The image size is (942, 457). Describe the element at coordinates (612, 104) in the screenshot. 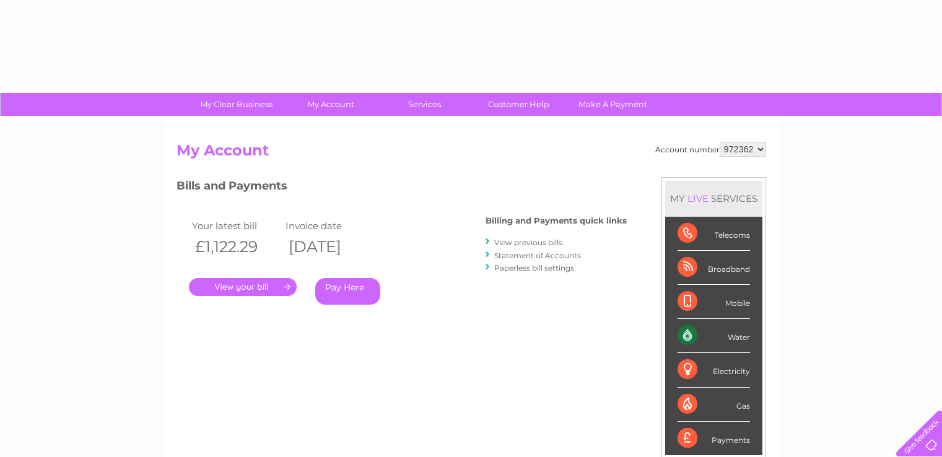

I see `a: Make A Payment` at that location.